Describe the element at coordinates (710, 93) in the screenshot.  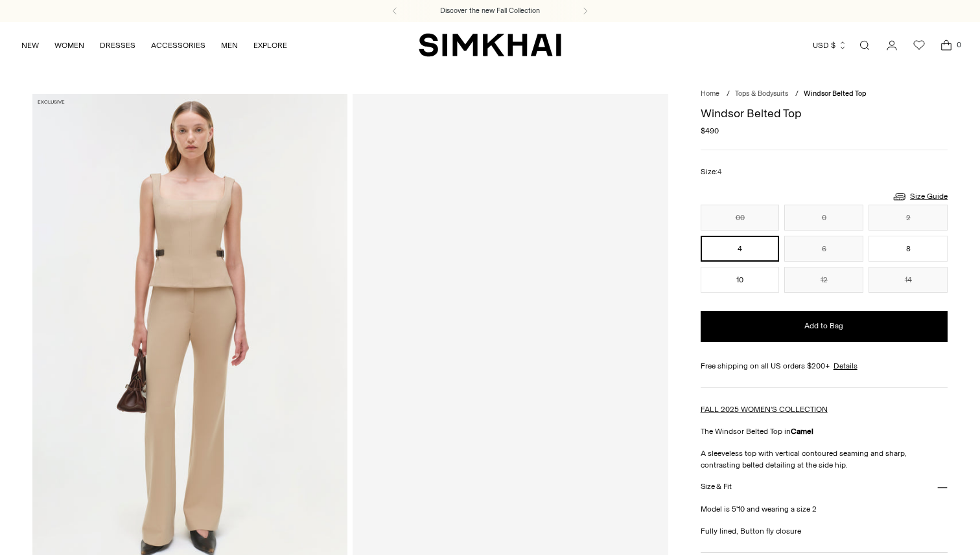
I see `a: Home` at that location.